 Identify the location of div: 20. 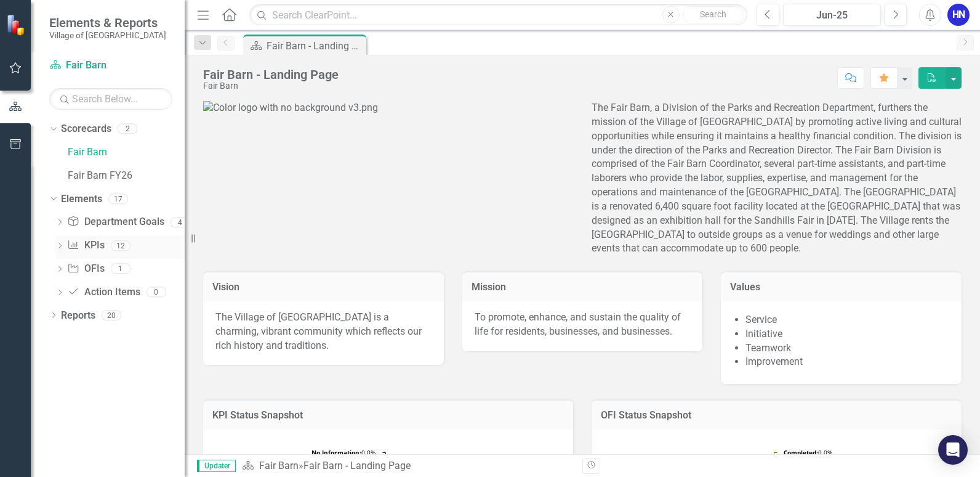
(111, 314).